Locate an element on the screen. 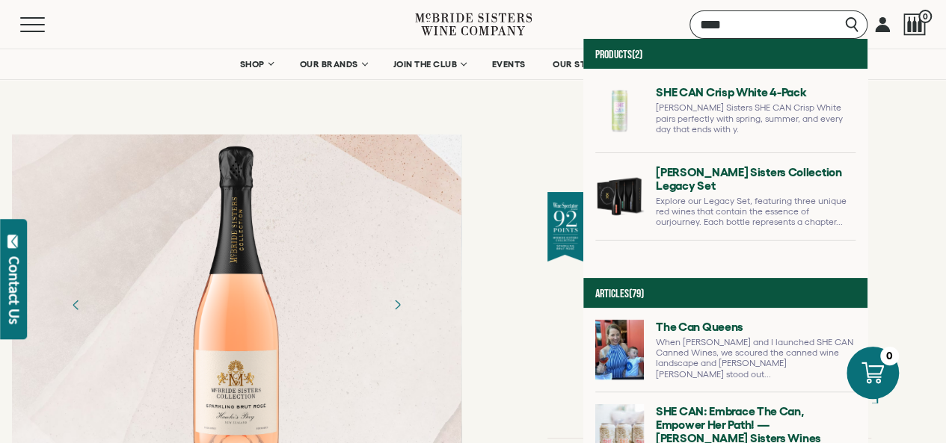 The height and width of the screenshot is (443, 946). a: Go to The Can Queens page is located at coordinates (725, 356).